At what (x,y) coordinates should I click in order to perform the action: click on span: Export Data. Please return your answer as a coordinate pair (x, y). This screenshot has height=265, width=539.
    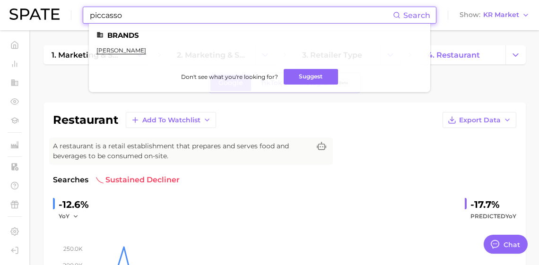
    Looking at the image, I should click on (480, 120).